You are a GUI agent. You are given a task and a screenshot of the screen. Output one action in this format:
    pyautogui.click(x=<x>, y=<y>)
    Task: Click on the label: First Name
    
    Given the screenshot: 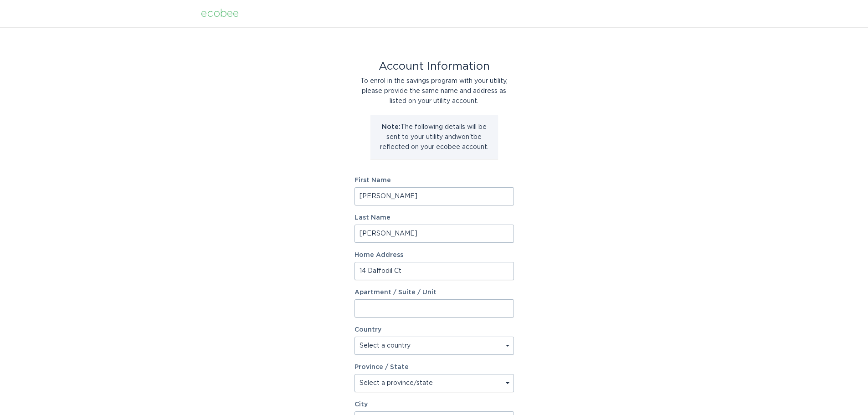 What is the action you would take?
    pyautogui.click(x=434, y=180)
    